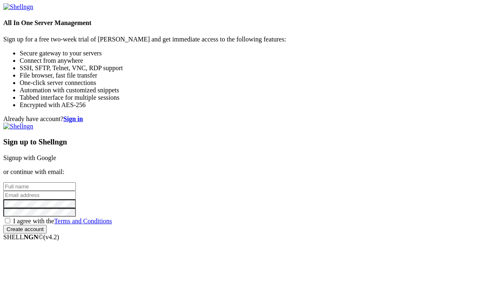 The image size is (484, 284). I want to click on span: I agree with the, so click(62, 221).